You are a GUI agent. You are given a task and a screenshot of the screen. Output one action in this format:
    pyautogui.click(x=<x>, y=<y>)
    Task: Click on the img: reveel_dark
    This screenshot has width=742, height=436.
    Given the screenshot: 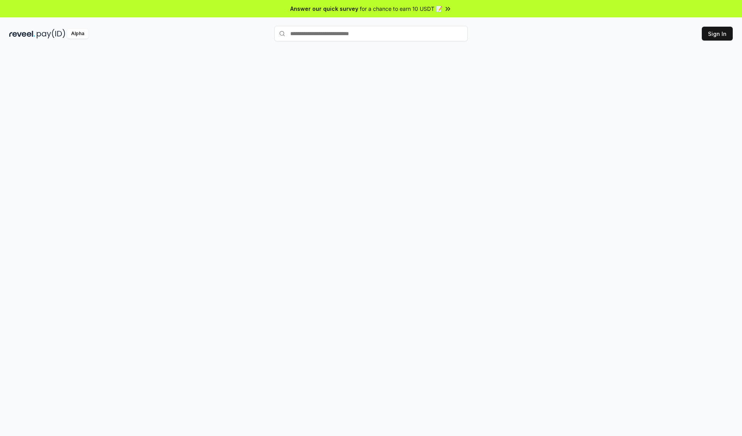 What is the action you would take?
    pyautogui.click(x=22, y=34)
    